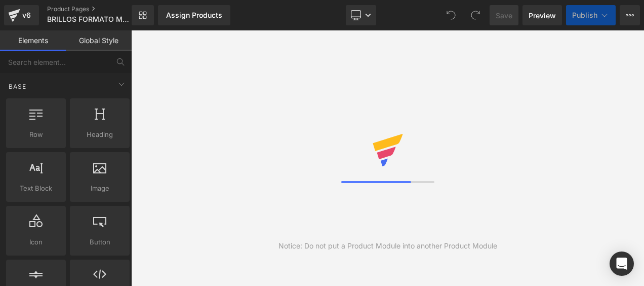 The image size is (644, 286). Describe the element at coordinates (17, 86) in the screenshot. I see `span: Base` at that location.